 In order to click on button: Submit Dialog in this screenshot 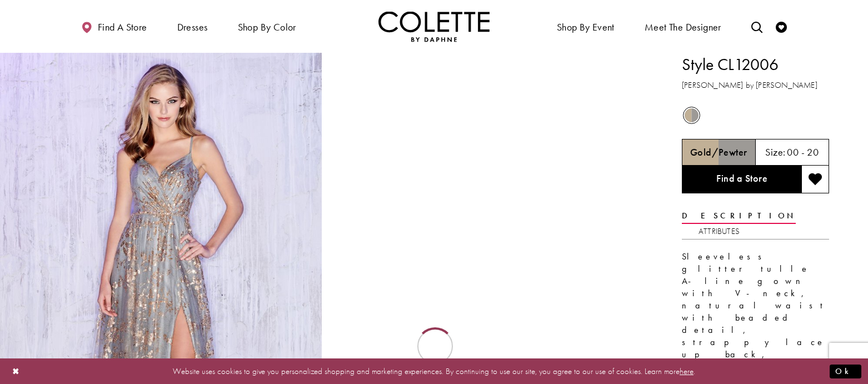, I will do `click(845, 371)`.